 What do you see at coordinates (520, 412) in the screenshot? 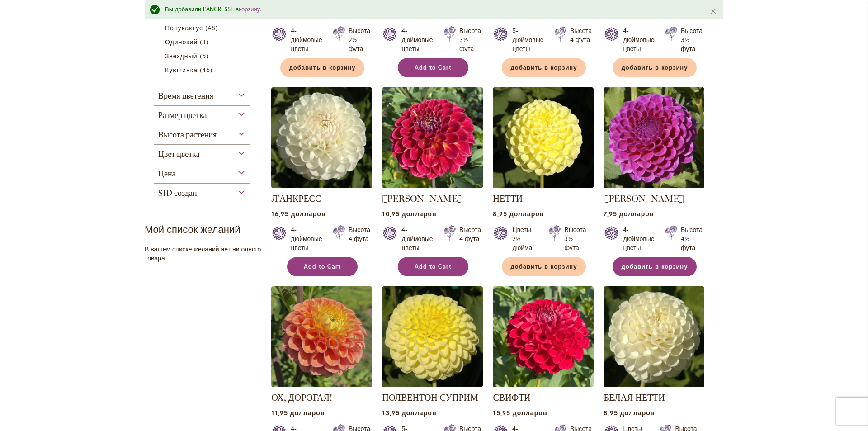
I see `font: 15,95 долларов` at bounding box center [520, 412].